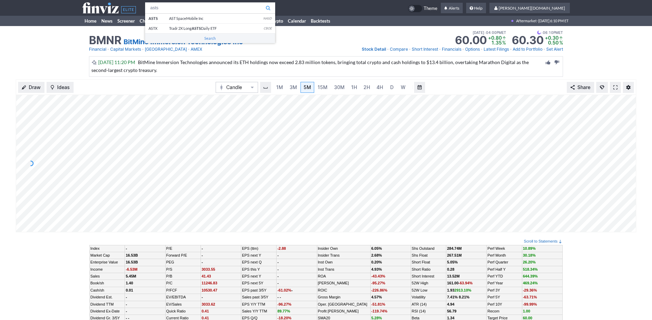  Describe the element at coordinates (470, 40) in the screenshot. I see `strong: 60.00` at that location.